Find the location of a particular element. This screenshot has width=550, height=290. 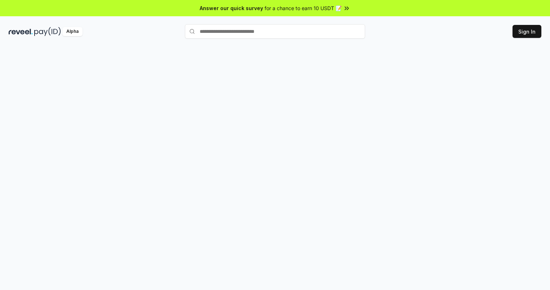

img: pay_id is located at coordinates (48, 31).